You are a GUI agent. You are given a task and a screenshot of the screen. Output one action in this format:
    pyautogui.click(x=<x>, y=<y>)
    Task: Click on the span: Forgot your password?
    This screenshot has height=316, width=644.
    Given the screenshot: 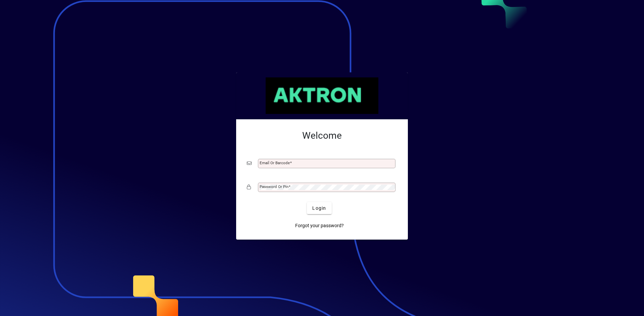 What is the action you would take?
    pyautogui.click(x=319, y=225)
    